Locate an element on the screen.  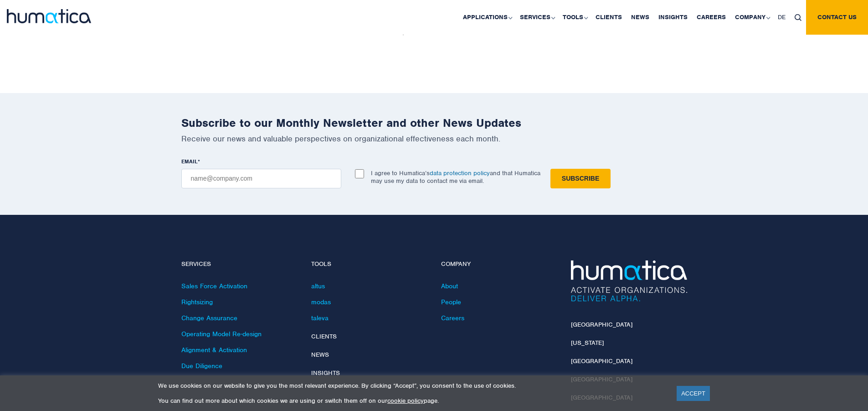
h4: Tools is located at coordinates (369, 264).